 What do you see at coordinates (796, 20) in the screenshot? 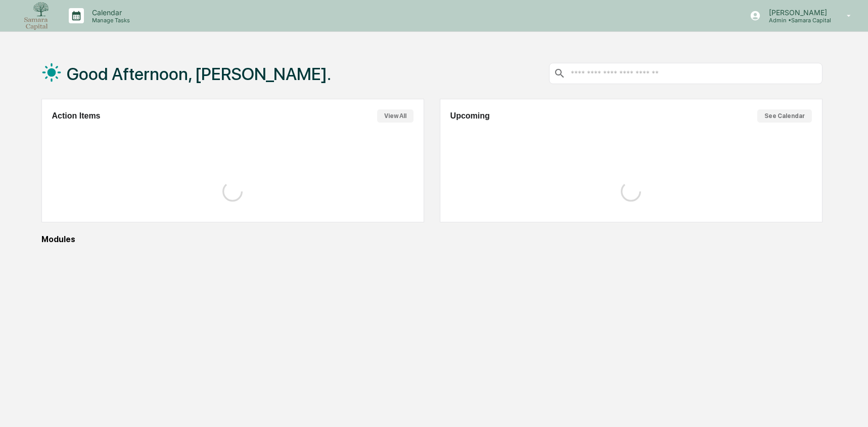
I see `p: Admin • Samara Capital` at bounding box center [796, 20].